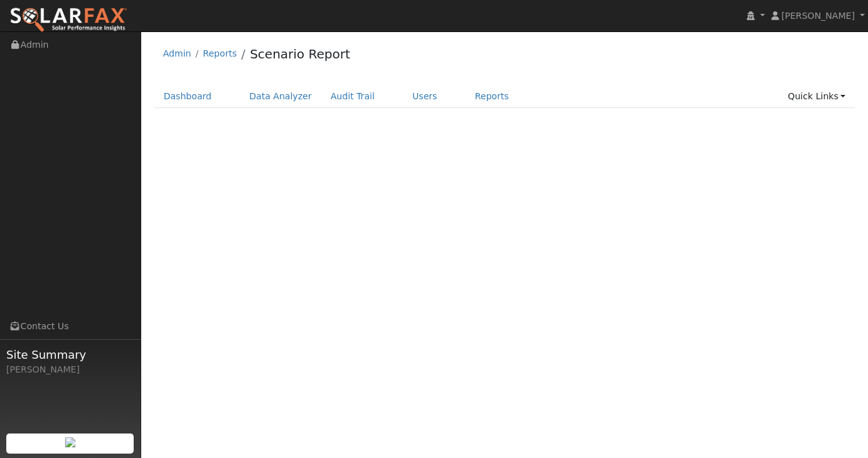 This screenshot has width=868, height=458. Describe the element at coordinates (68, 20) in the screenshot. I see `img: SolarFax` at that location.